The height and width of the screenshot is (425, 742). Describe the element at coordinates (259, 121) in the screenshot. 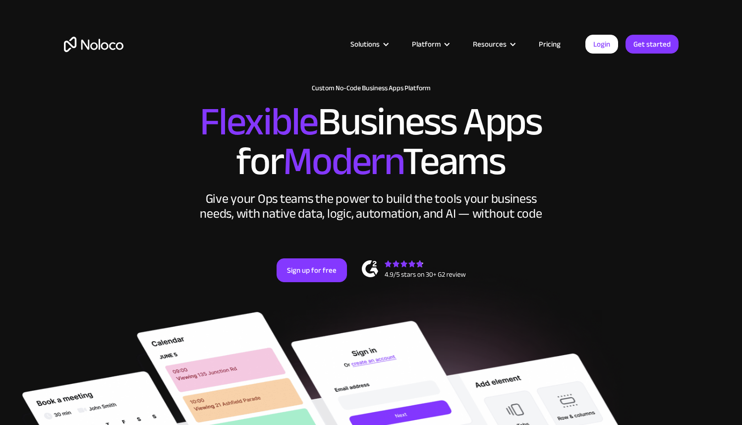

I see `span: Flexible` at that location.